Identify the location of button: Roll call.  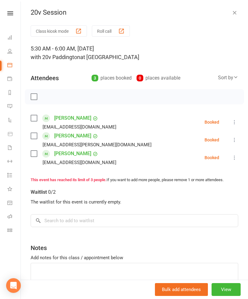
(111, 31).